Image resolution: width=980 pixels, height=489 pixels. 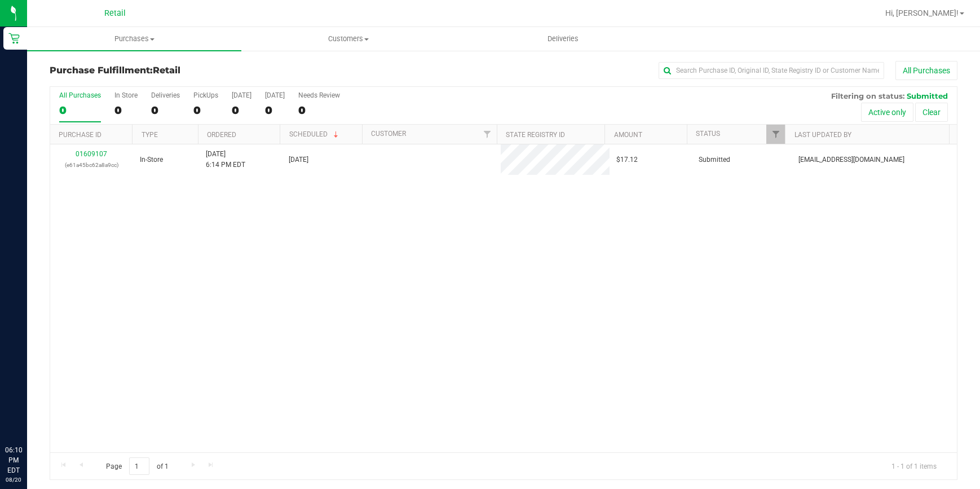 What do you see at coordinates (388, 133) in the screenshot?
I see `a: Customer` at bounding box center [388, 133].